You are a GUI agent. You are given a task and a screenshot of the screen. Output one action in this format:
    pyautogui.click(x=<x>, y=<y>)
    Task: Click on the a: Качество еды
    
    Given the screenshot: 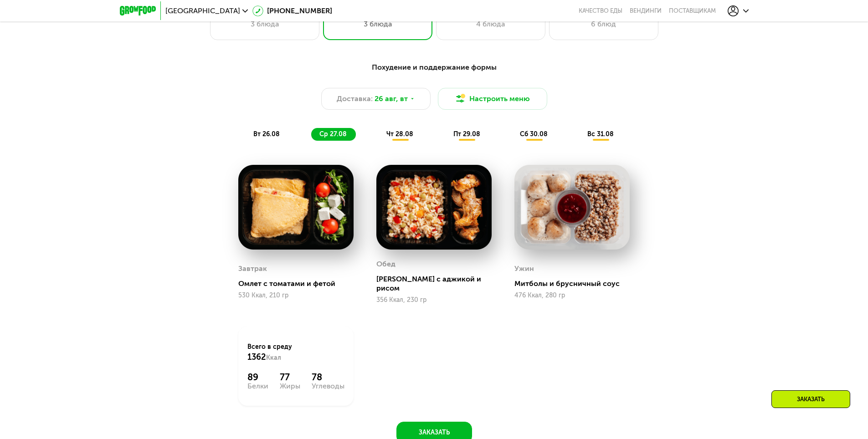 What is the action you would take?
    pyautogui.click(x=600, y=11)
    